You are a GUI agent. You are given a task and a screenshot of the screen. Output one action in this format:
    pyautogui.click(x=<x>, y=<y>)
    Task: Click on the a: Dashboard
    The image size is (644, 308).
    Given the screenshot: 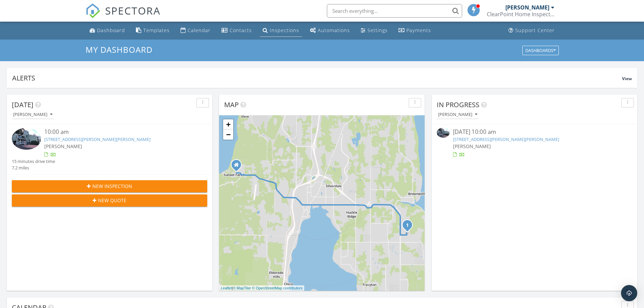 What is the action you would take?
    pyautogui.click(x=107, y=30)
    